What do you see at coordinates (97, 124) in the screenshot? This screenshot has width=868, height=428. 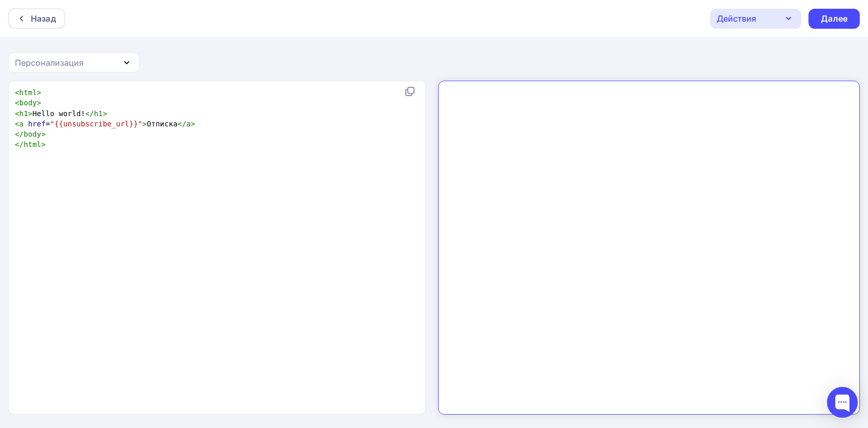 I see `span: "{{unsubscribe_url}}"` at bounding box center [97, 124].